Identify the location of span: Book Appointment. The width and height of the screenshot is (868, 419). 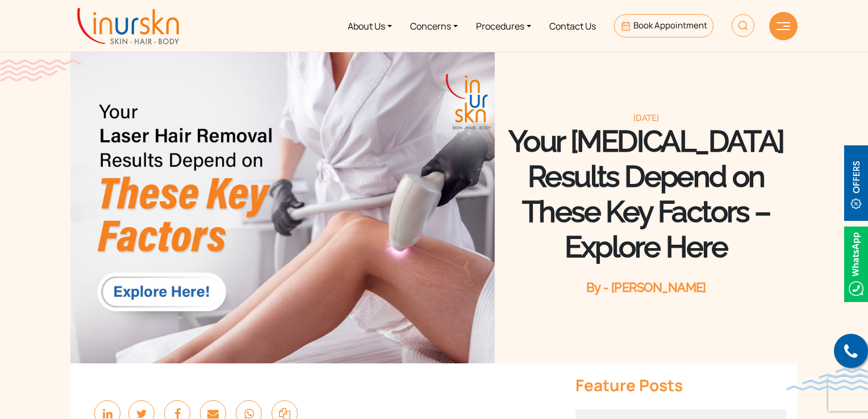
(670, 25).